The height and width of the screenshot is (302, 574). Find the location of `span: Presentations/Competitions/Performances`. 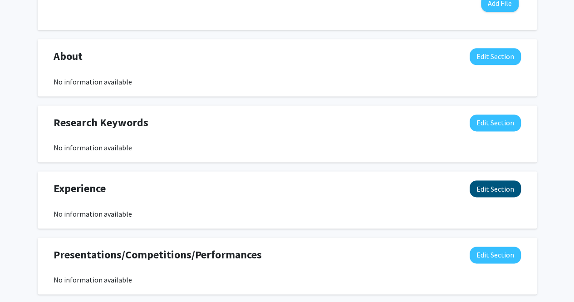

span: Presentations/Competitions/Performances is located at coordinates (158, 255).